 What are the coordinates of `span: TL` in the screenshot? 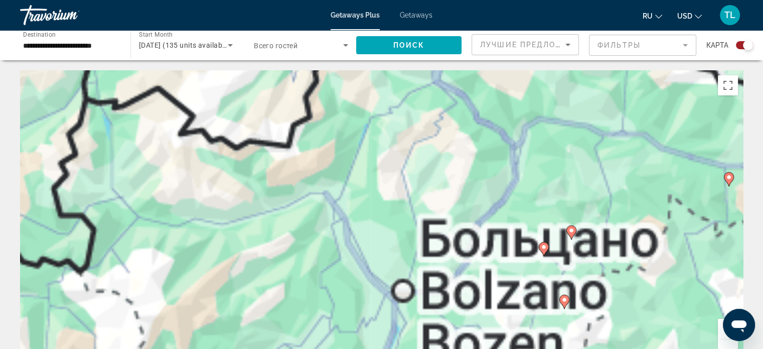 It's located at (730, 15).